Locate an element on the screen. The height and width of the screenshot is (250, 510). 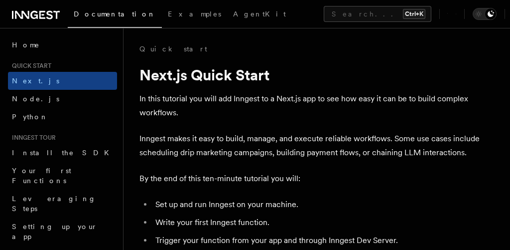
span: Examples is located at coordinates (194, 14).